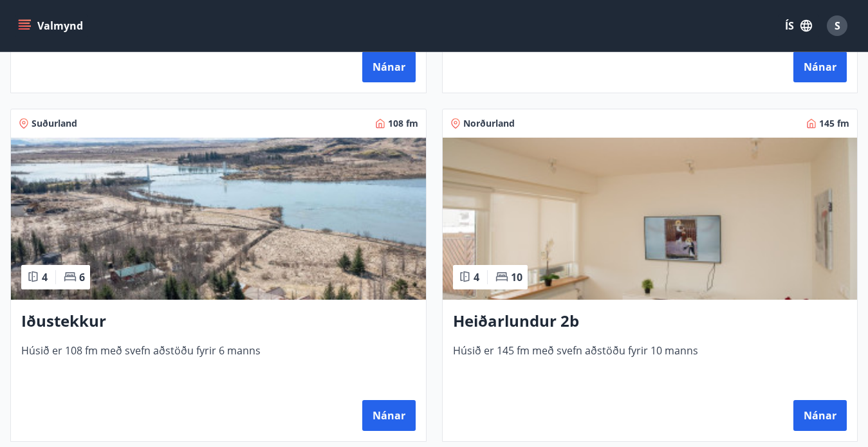 This screenshot has width=868, height=447. Describe the element at coordinates (82, 277) in the screenshot. I see `span: 6` at that location.